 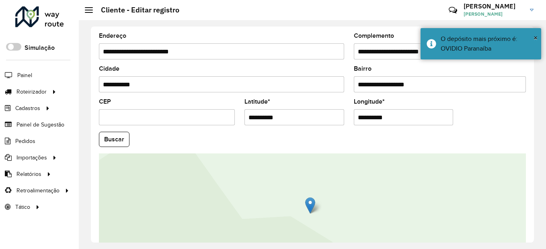 What do you see at coordinates (40, 125) in the screenshot?
I see `span: Painel de Sugestão` at bounding box center [40, 125].